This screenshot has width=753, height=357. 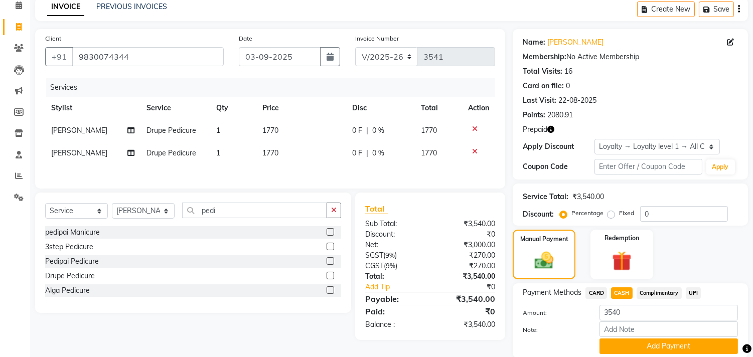 I want to click on div: Last Visit:, so click(x=539, y=100).